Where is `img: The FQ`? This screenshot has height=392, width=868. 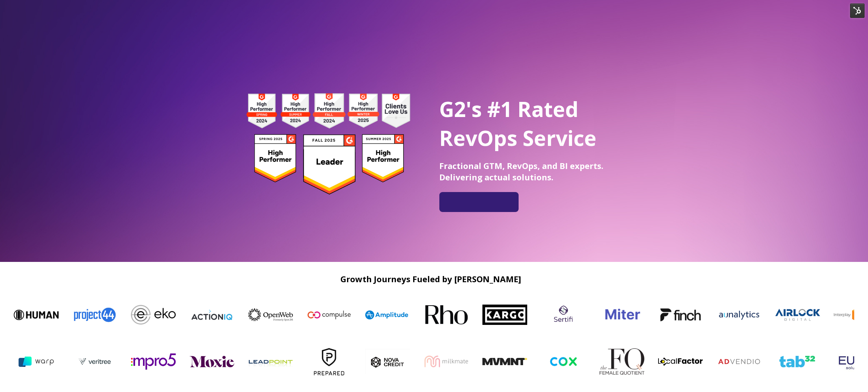 img: The FQ is located at coordinates (624, 362).